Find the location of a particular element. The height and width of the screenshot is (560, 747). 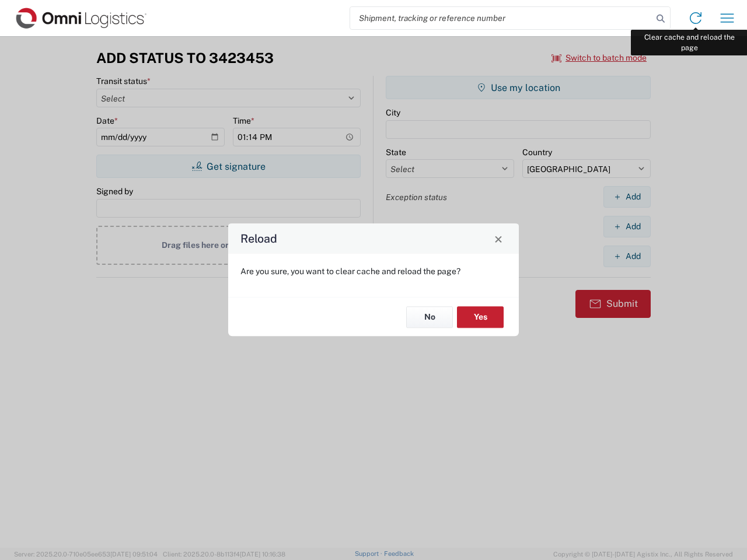

h4: Reload is located at coordinates (258, 239).